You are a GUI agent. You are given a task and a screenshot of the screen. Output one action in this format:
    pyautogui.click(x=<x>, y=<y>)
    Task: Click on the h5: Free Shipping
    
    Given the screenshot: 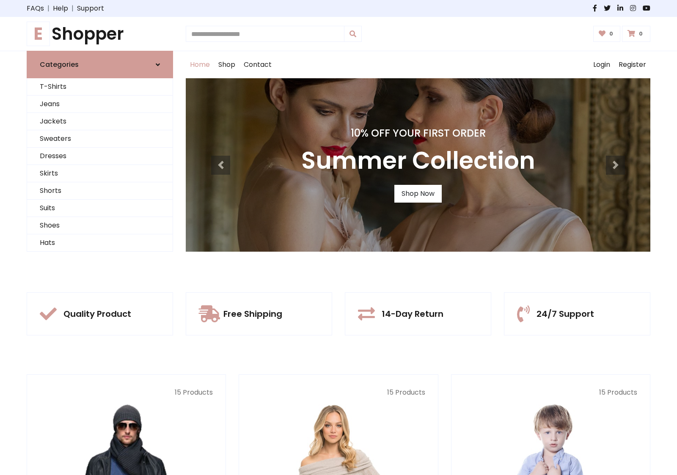 What is the action you would take?
    pyautogui.click(x=253, y=314)
    